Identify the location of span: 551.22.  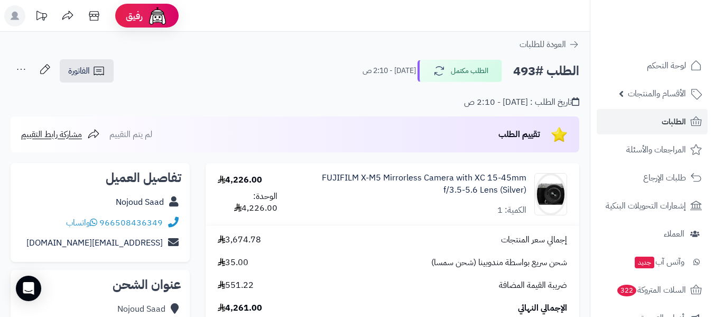
(236, 285).